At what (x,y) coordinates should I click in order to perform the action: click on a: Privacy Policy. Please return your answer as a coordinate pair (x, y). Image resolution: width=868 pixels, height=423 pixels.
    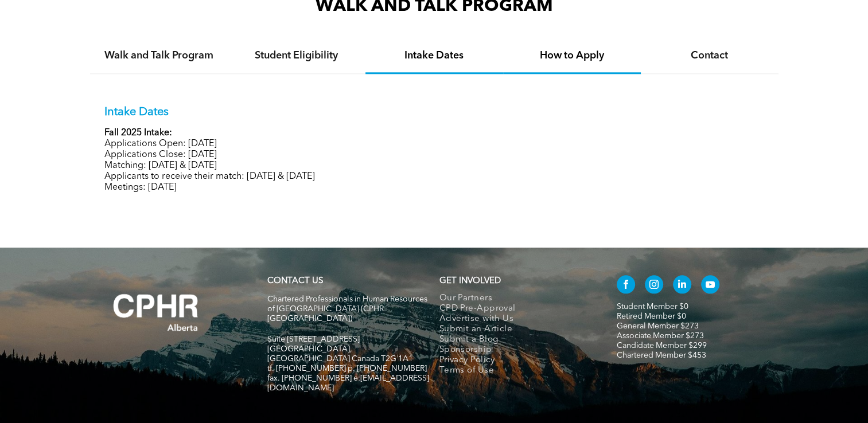
    Looking at the image, I should click on (516, 361).